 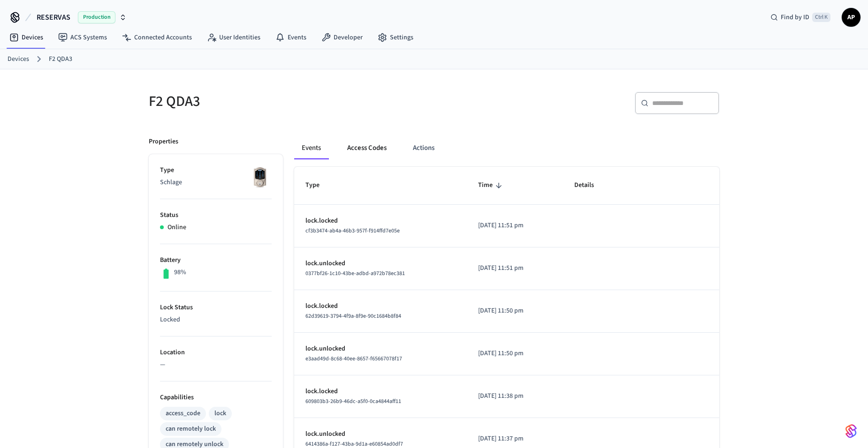 I want to click on a: ACS Systems, so click(x=82, y=37).